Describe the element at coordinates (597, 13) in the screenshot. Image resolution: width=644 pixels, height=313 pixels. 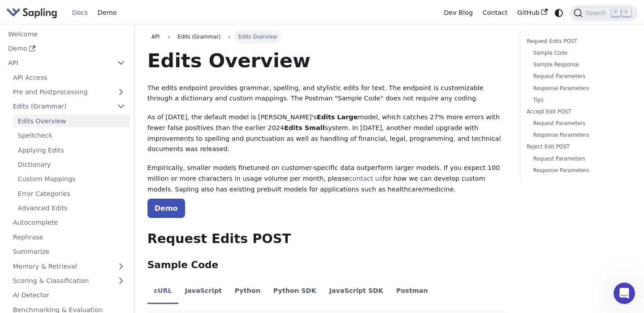
I see `span: Search` at that location.